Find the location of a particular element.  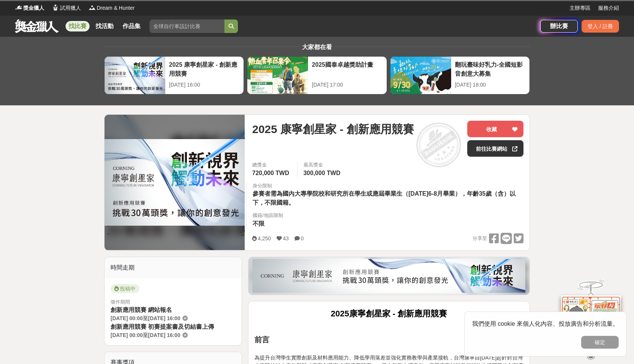

strong: 前言 is located at coordinates (262, 340).